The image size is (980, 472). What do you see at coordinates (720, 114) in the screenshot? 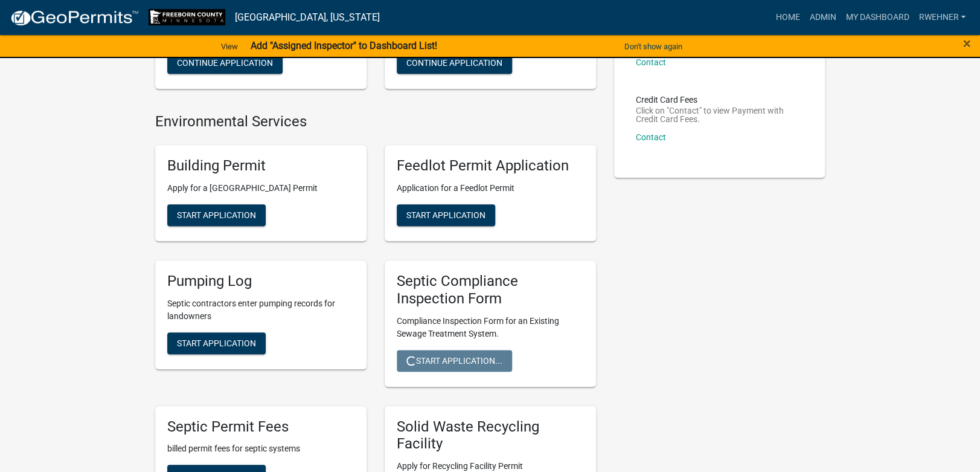
I see `p: Click on "Contact" to view Payment with Credit Card Fees.` at bounding box center [720, 114].